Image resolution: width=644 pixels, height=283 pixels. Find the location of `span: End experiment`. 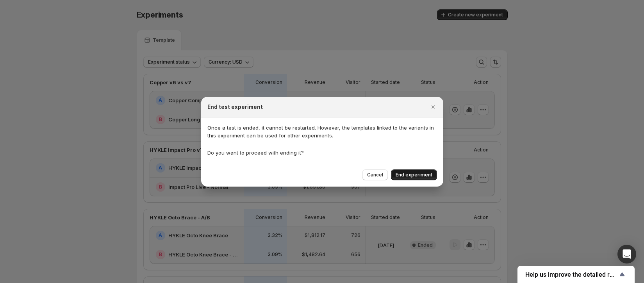

span: End experiment is located at coordinates (414, 175).